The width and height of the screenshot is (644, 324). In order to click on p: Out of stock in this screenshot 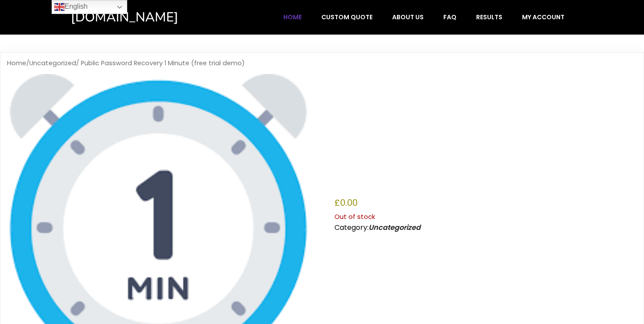, I will do `click(486, 217)`.